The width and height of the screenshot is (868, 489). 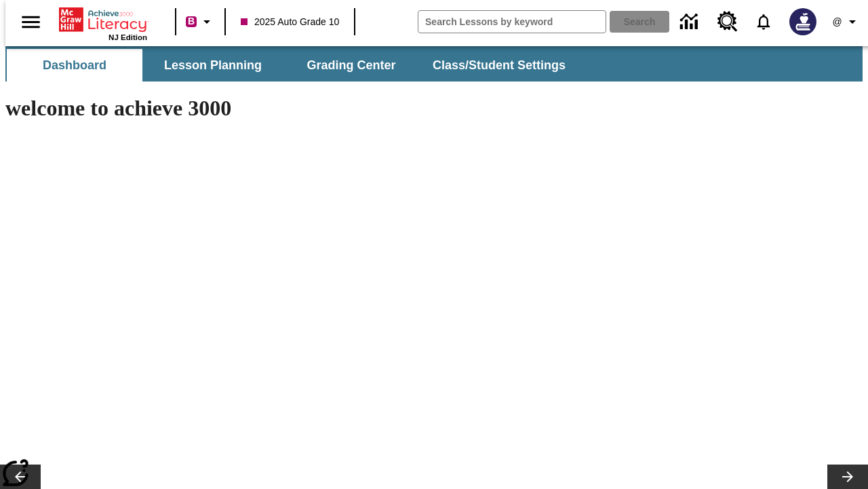 I want to click on button: Dashboard, so click(x=74, y=65).